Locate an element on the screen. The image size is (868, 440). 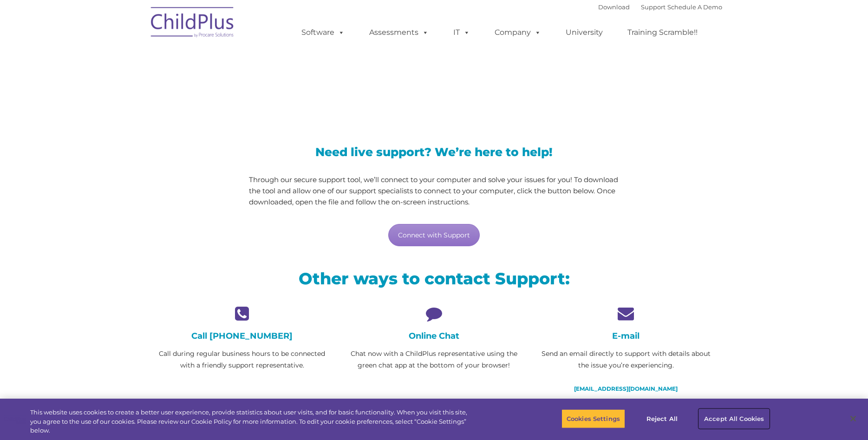
span: LiveSupport with SplashTop is located at coordinates (327, 81).